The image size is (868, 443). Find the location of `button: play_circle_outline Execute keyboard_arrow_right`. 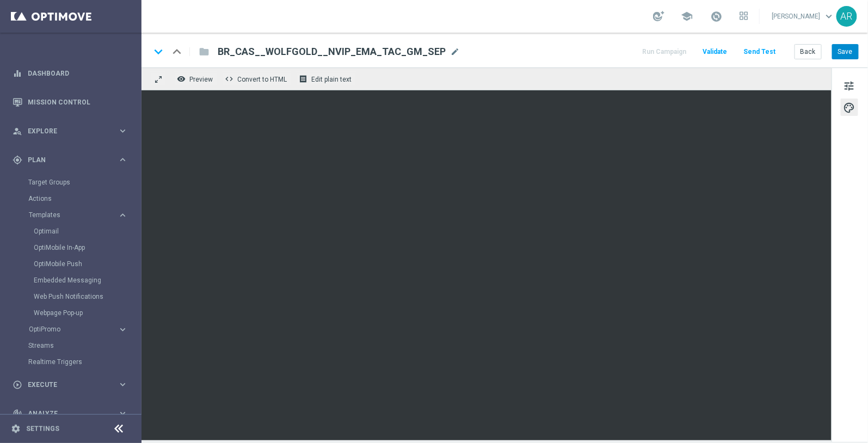

button: play_circle_outline Execute keyboard_arrow_right is located at coordinates (70, 385).